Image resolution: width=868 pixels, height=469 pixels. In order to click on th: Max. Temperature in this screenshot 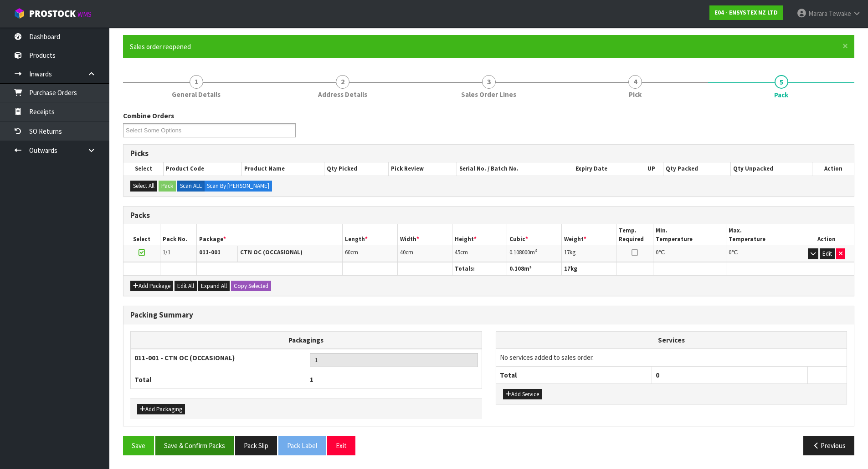, I will do `click(762, 234)`.